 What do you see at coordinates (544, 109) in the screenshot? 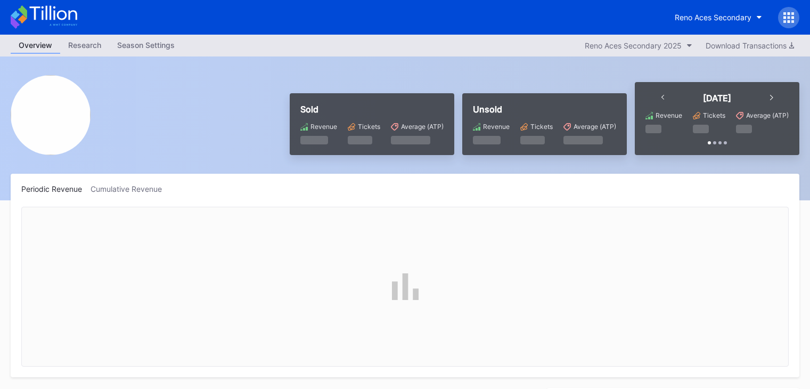
I see `div: Unsold` at bounding box center [544, 109].